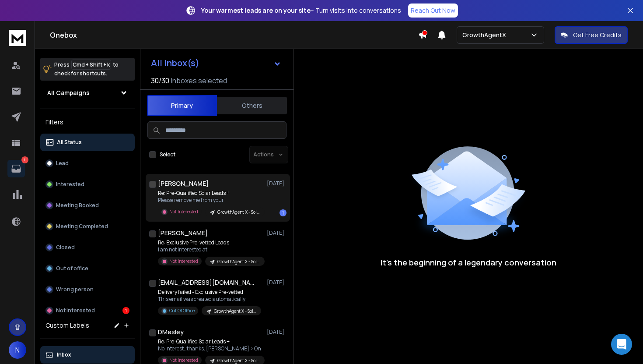 This screenshot has width=643, height=364. I want to click on h1: All Campaigns, so click(68, 92).